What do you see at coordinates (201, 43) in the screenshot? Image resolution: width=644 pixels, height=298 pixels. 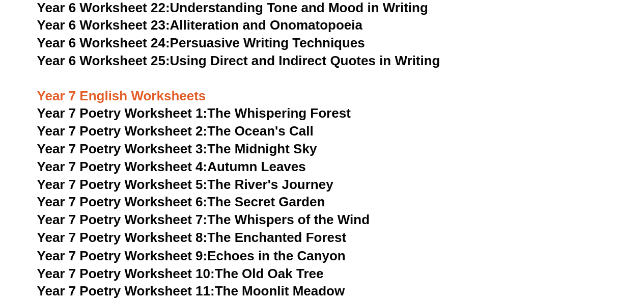 I see `a: Year 6 Worksheet 24:Persuasive Writing Techniques` at bounding box center [201, 43].